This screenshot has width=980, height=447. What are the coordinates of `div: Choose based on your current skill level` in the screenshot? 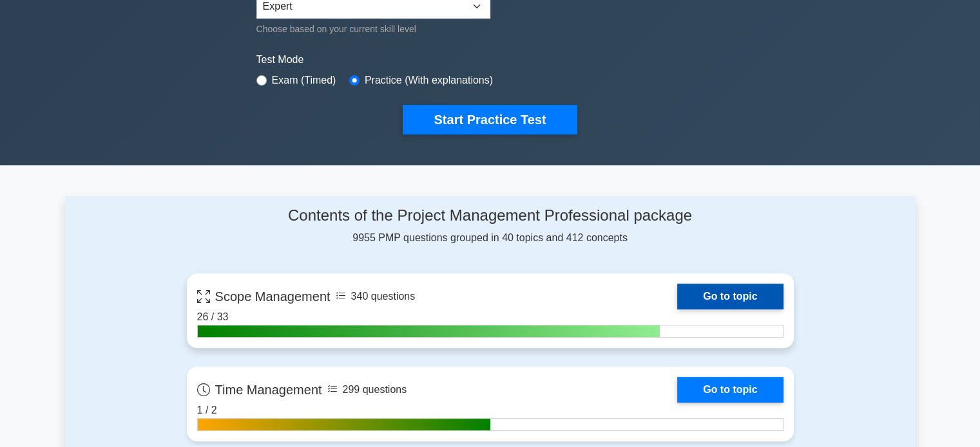 It's located at (373, 29).